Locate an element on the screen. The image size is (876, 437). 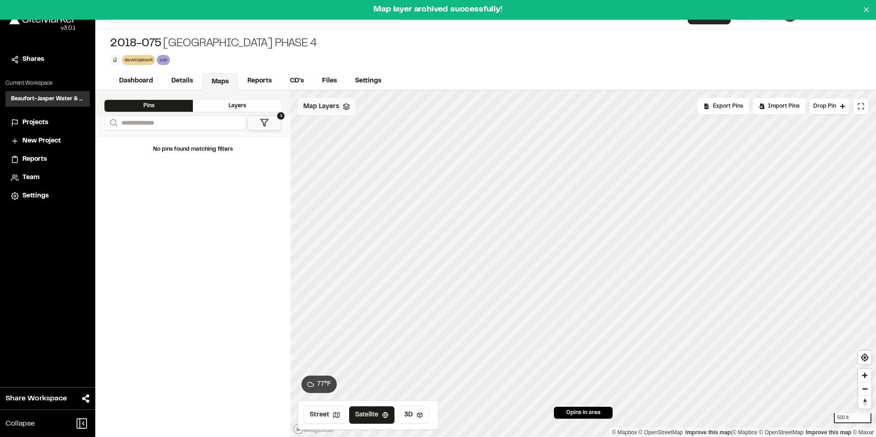
span: Import Pins is located at coordinates (783, 106).